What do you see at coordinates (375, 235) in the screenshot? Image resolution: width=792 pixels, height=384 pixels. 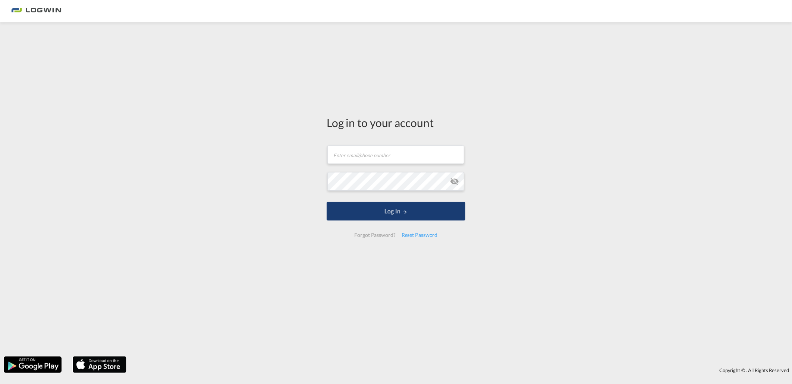 I see `div: Forgot Password?` at bounding box center [375, 235].